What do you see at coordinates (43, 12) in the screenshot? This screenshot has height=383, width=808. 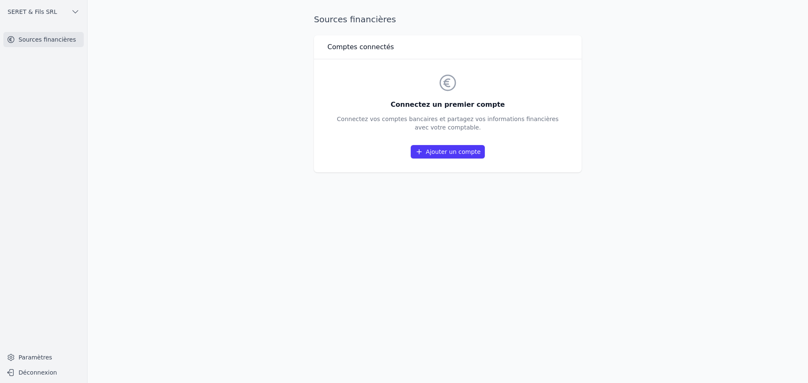 I see `button: SERET & Fils SRL` at bounding box center [43, 12].